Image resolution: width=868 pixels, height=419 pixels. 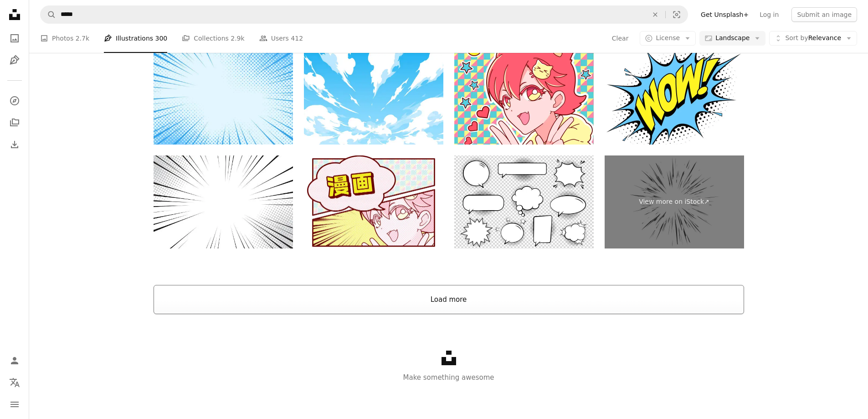 I want to click on span: 2.9k, so click(x=238, y=38).